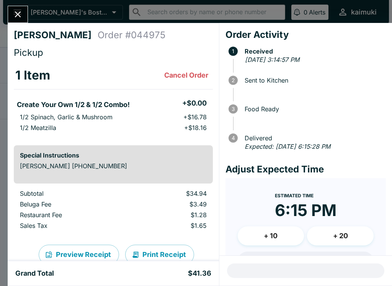 This screenshot has height=286, width=392. Describe the element at coordinates (70, 215) in the screenshot. I see `p: Restaurant Fee` at that location.